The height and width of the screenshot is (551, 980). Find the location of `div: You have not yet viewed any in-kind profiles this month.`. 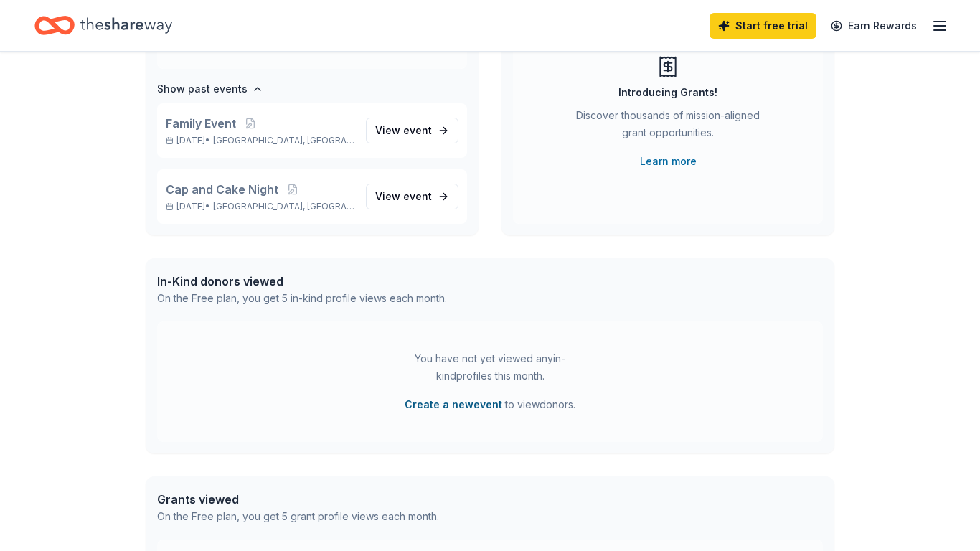

div: You have not yet viewed any in-kind profiles this month. is located at coordinates (490, 367).